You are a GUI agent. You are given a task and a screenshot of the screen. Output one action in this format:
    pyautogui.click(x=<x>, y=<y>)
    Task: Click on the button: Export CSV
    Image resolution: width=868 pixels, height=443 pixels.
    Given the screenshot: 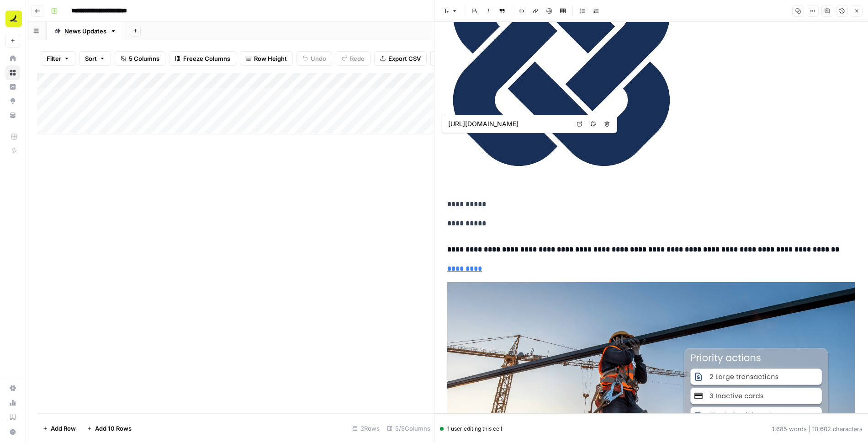 What is the action you would take?
    pyautogui.click(x=400, y=59)
    